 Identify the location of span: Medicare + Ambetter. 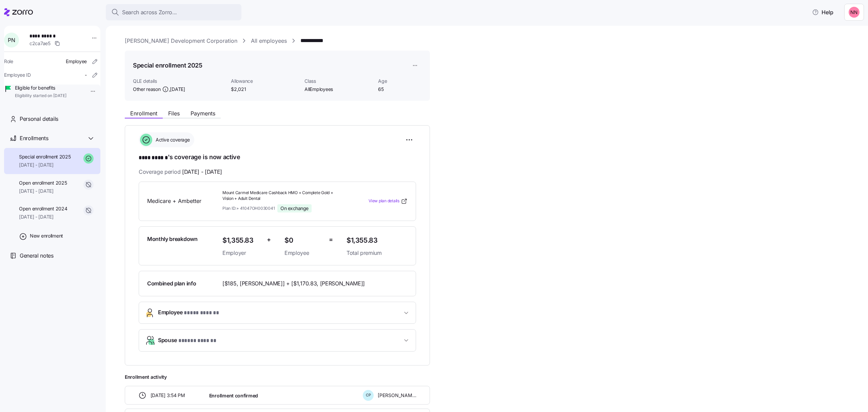
(182, 201).